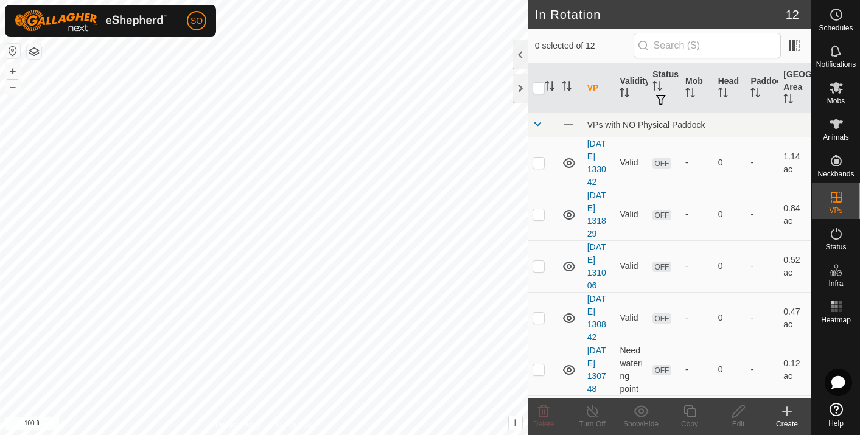  I want to click on div: Show/Hide, so click(641, 424).